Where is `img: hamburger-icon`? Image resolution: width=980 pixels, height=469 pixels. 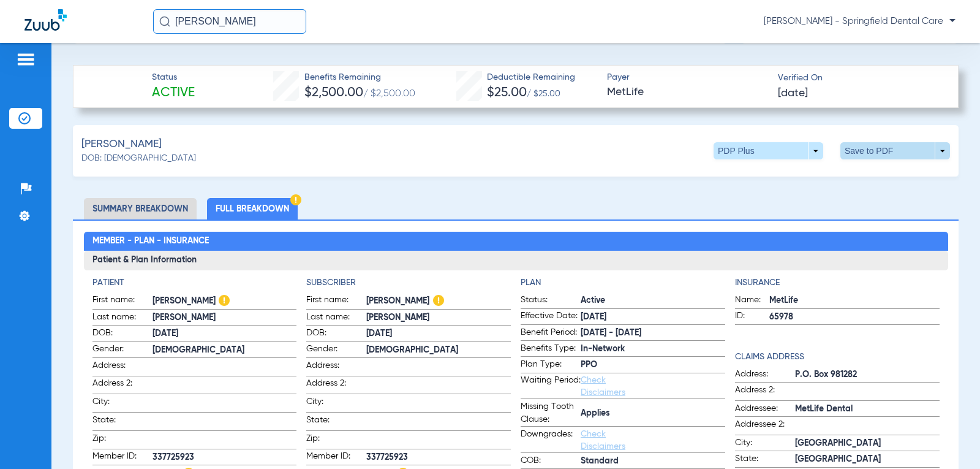 img: hamburger-icon is located at coordinates (26, 59).